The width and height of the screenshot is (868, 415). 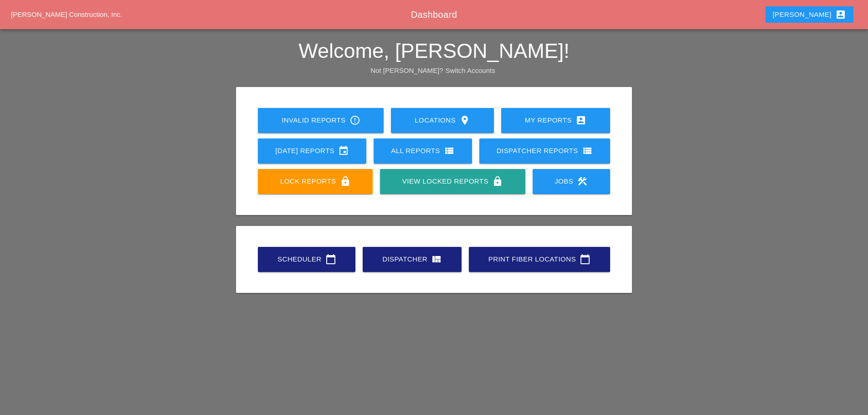 What do you see at coordinates (437, 259) in the screenshot?
I see `i: view_quilt` at bounding box center [437, 259].